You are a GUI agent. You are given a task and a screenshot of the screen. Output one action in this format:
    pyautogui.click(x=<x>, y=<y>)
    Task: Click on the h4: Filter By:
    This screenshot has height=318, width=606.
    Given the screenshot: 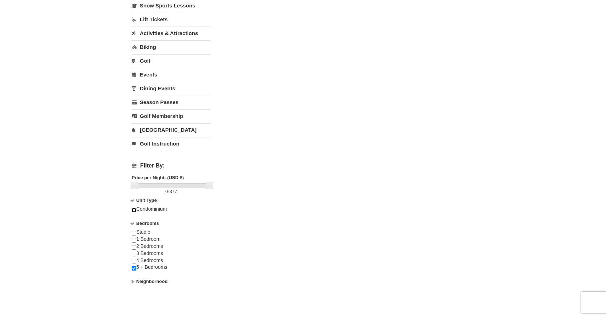 What is the action you would take?
    pyautogui.click(x=171, y=166)
    